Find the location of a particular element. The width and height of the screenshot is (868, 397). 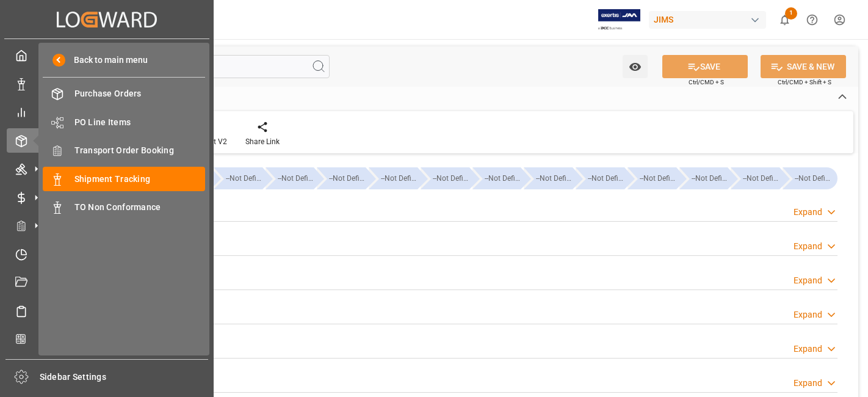

a: Document Management is located at coordinates (107, 282).